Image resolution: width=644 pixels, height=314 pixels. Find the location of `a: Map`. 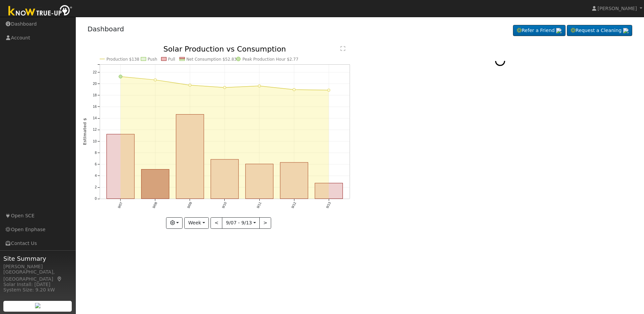

a: Map is located at coordinates (59, 279).